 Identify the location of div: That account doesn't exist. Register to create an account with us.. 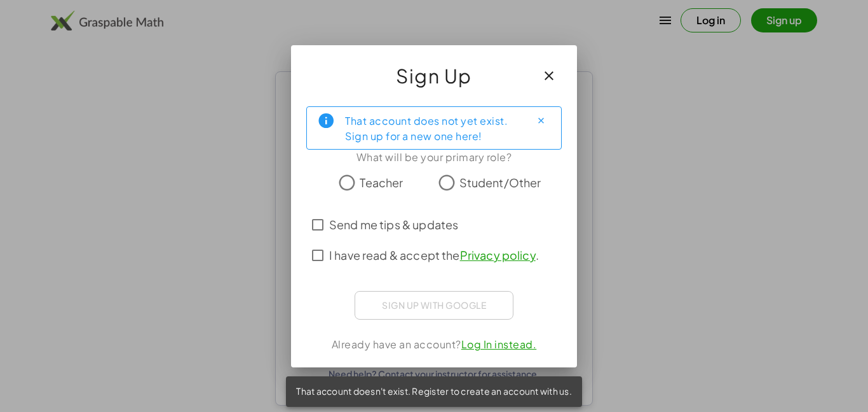
(434, 391).